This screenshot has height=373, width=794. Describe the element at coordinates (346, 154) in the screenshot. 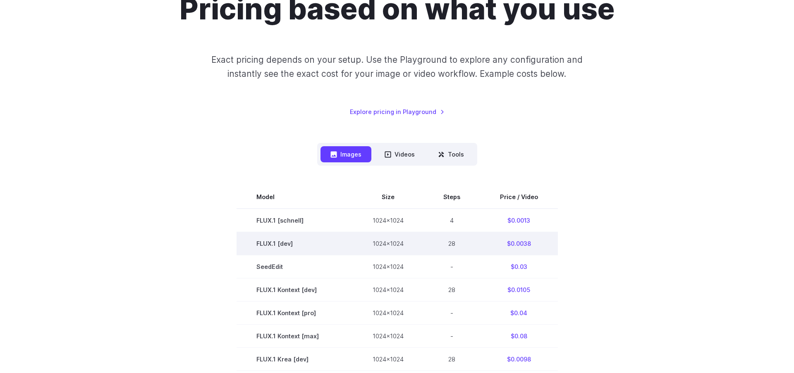

I see `button: Images` at that location.